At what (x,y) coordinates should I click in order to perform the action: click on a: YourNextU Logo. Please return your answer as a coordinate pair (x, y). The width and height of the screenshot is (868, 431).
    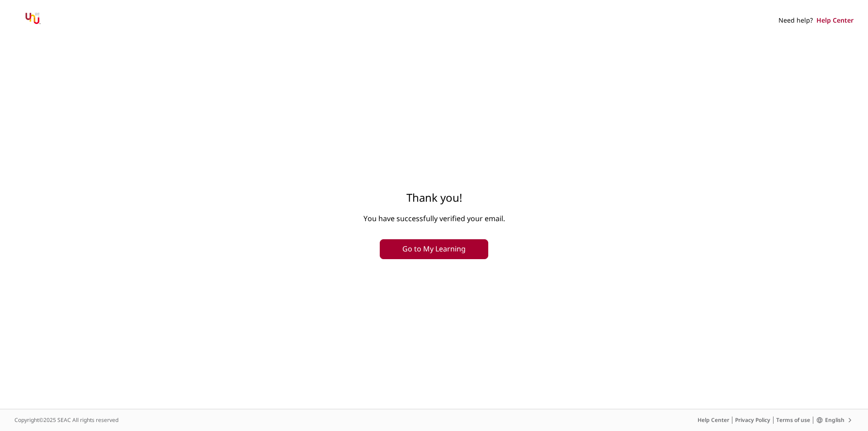
    Looking at the image, I should click on (33, 25).